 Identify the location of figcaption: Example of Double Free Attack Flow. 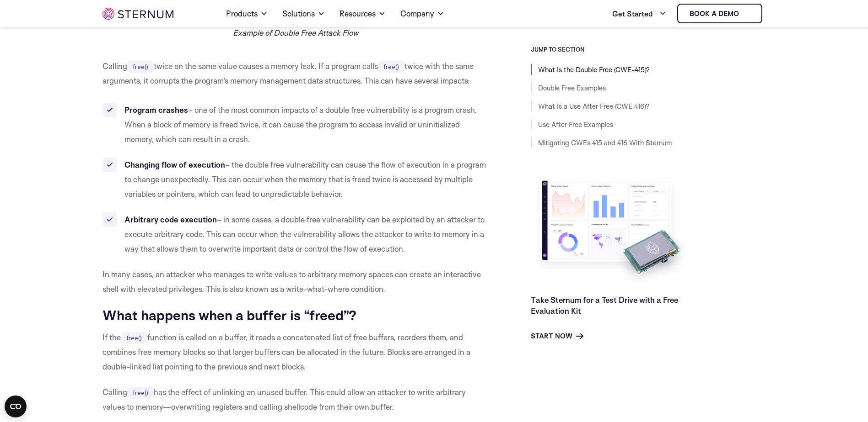
(296, 40).